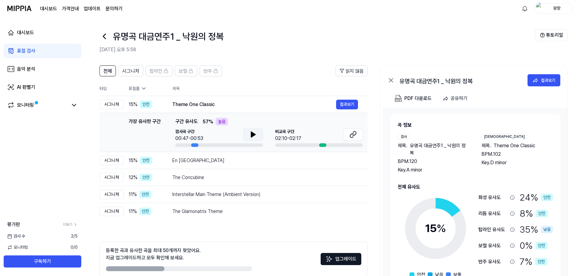 Image resolution: width=580 pixels, height=276 pixels. I want to click on button: 보컬, so click(186, 71).